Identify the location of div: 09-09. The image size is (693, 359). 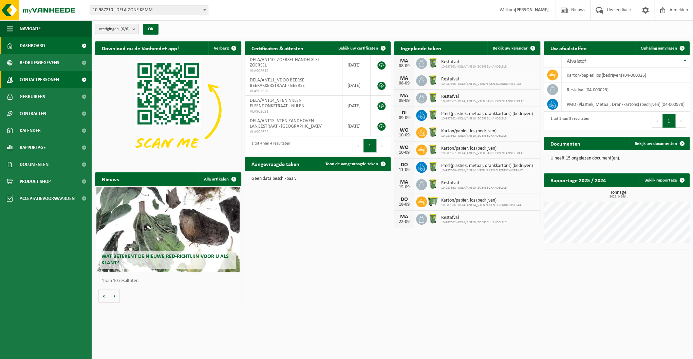
(404, 118).